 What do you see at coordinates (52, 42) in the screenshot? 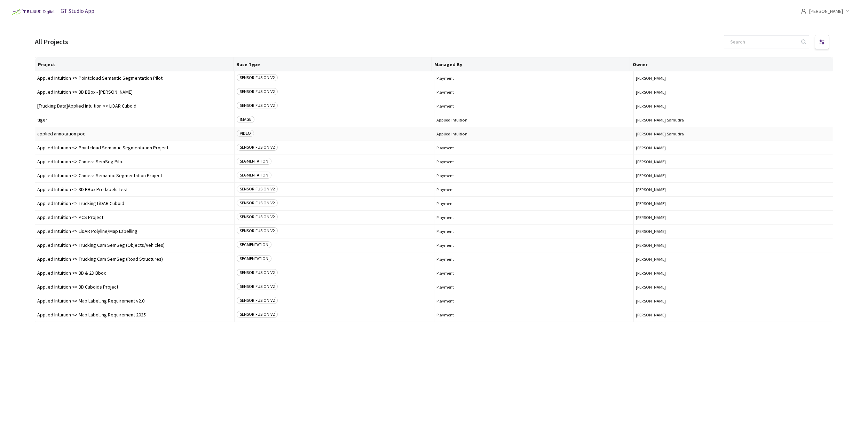
I see `div: All Projects` at bounding box center [52, 42].